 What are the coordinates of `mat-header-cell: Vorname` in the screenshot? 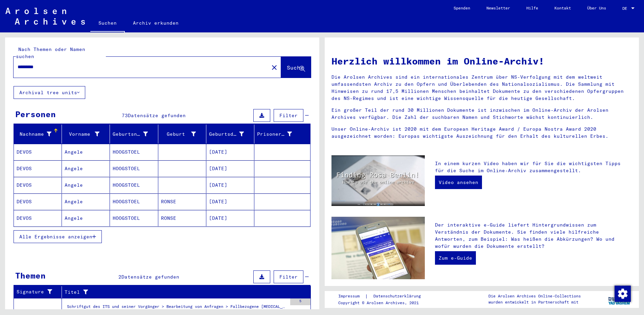 It's located at (86, 134).